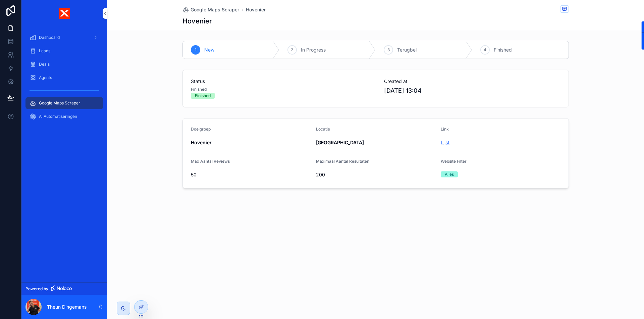 Image resolution: width=644 pixels, height=319 pixels. I want to click on div: Finished, so click(203, 96).